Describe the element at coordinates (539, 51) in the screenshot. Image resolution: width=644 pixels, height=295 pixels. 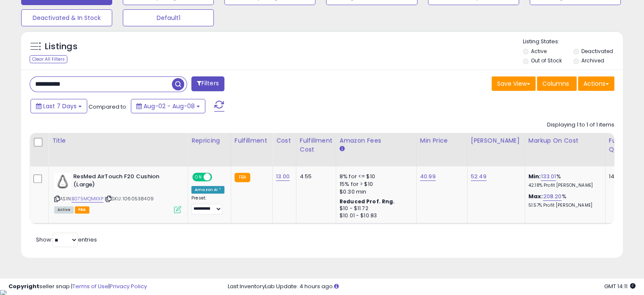
I see `label: Active` at that location.